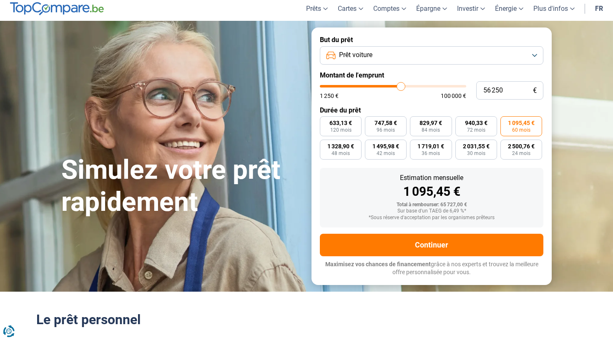 Image resolution: width=613 pixels, height=340 pixels. What do you see at coordinates (431, 153) in the screenshot?
I see `span: 36 mois` at bounding box center [431, 153].